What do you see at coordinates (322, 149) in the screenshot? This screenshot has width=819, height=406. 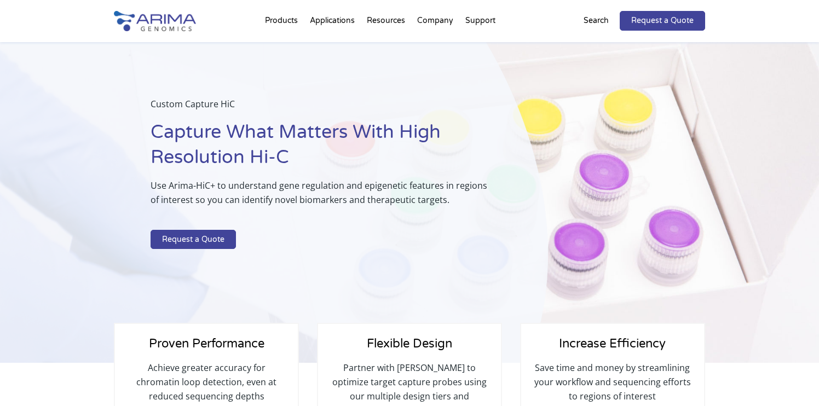 I see `h1: Capture What Matters With High Resolution Hi-C` at bounding box center [322, 149].